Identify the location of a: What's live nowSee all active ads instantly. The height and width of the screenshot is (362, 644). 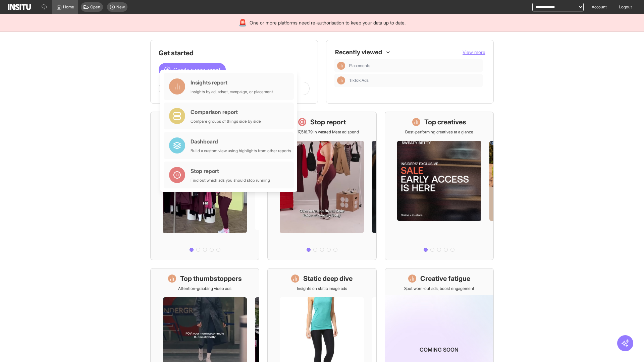
(204, 186).